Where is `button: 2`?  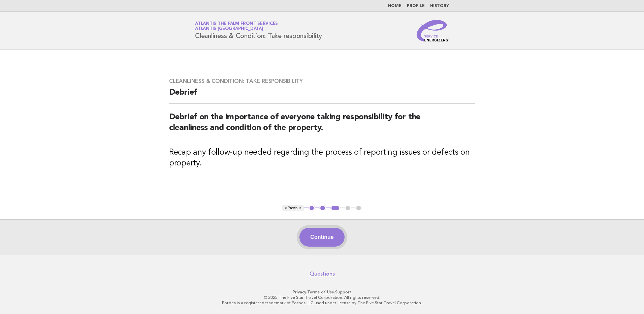 button: 2 is located at coordinates (323, 208).